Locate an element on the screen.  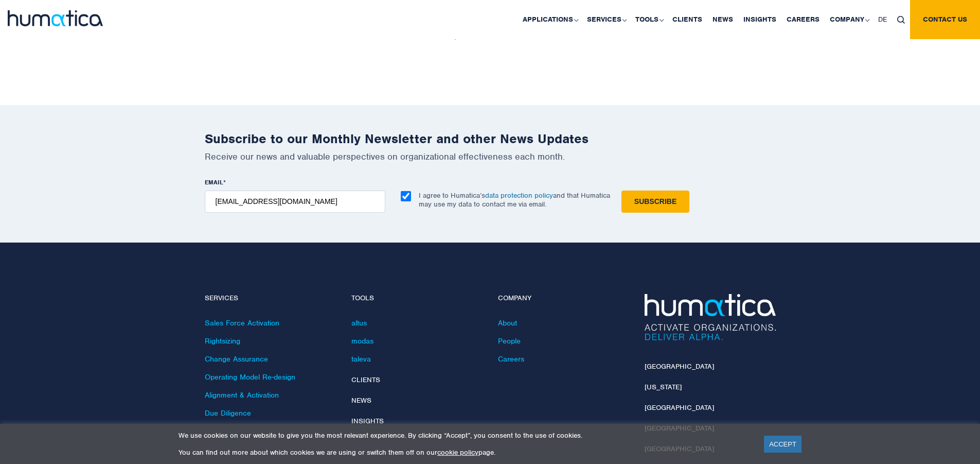
a: cookie policy is located at coordinates (458, 452).